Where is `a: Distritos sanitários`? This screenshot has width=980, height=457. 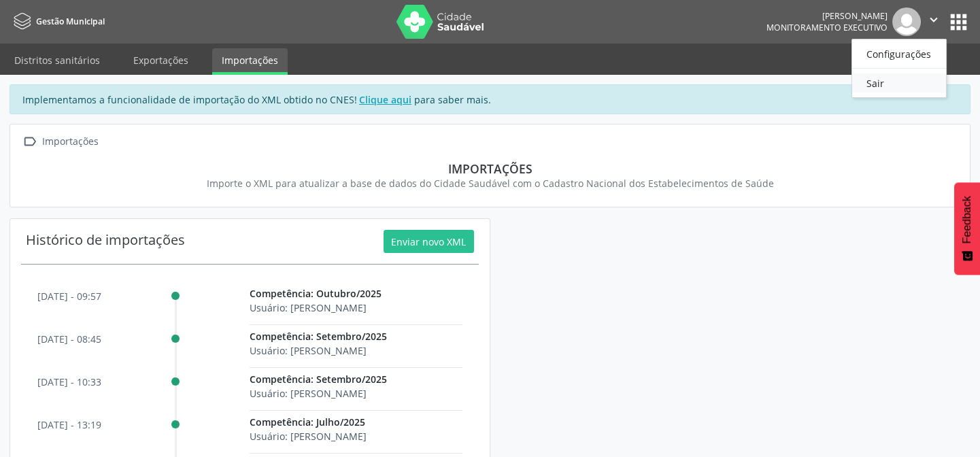
a: Distritos sanitários is located at coordinates (57, 60).